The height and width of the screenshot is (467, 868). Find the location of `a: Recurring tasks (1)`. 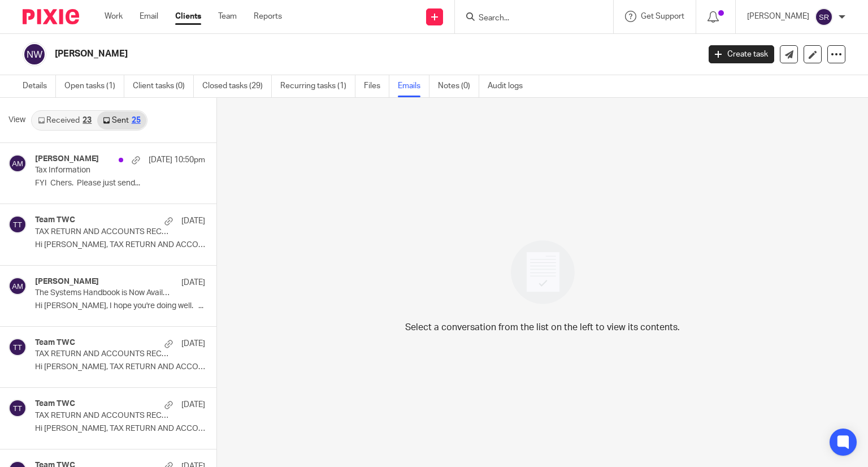

a: Recurring tasks (1) is located at coordinates (318, 86).